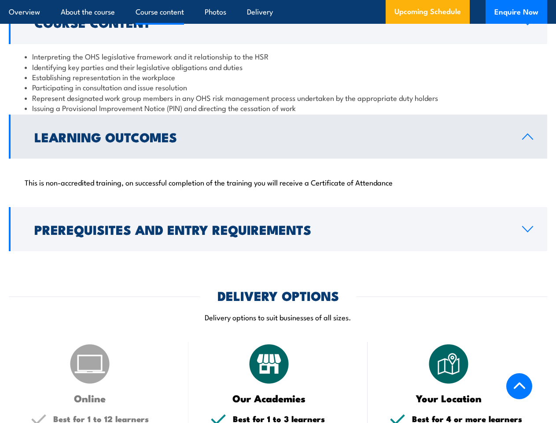 The width and height of the screenshot is (556, 423). I want to click on a: Prerequisites and Entry Requirements, so click(278, 229).